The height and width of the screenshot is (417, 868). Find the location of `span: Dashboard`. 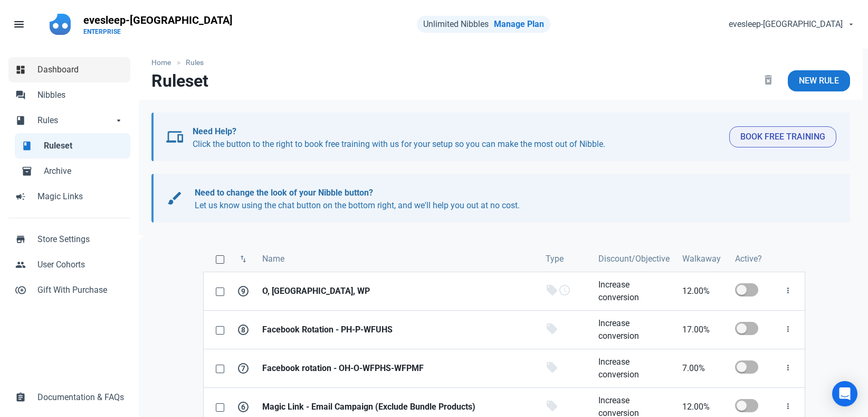

span: Dashboard is located at coordinates (81, 70).